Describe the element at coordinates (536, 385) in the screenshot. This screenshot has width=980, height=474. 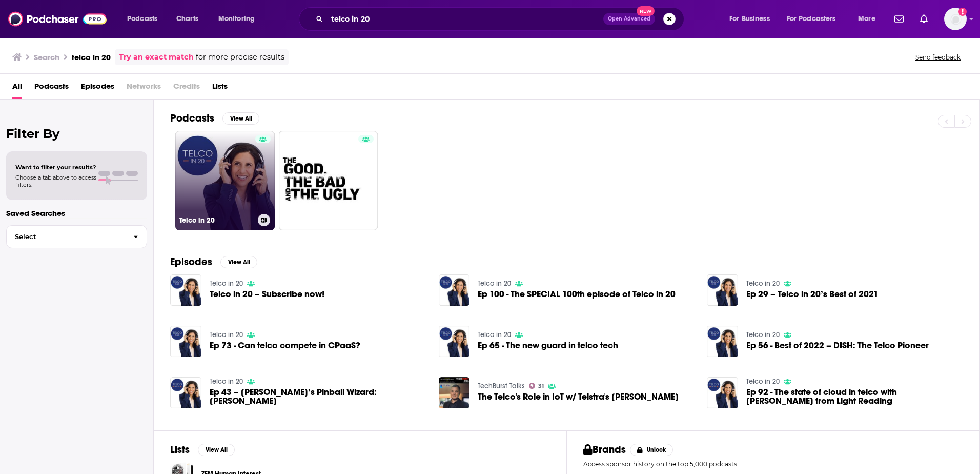
I see `a: 31` at that location.